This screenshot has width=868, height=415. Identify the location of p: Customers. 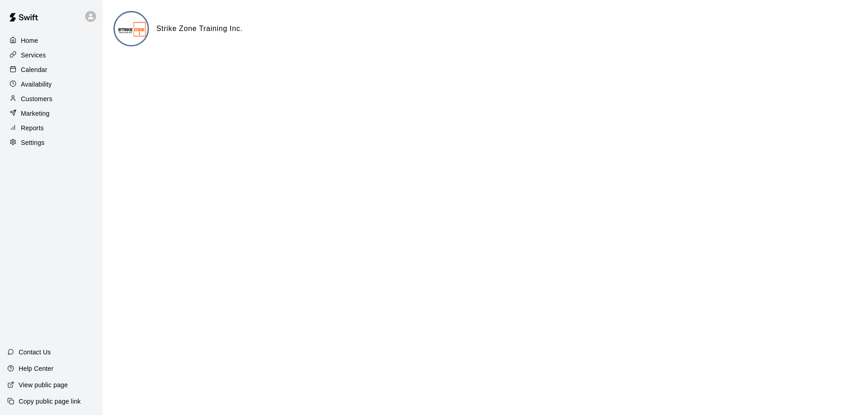
(36, 99).